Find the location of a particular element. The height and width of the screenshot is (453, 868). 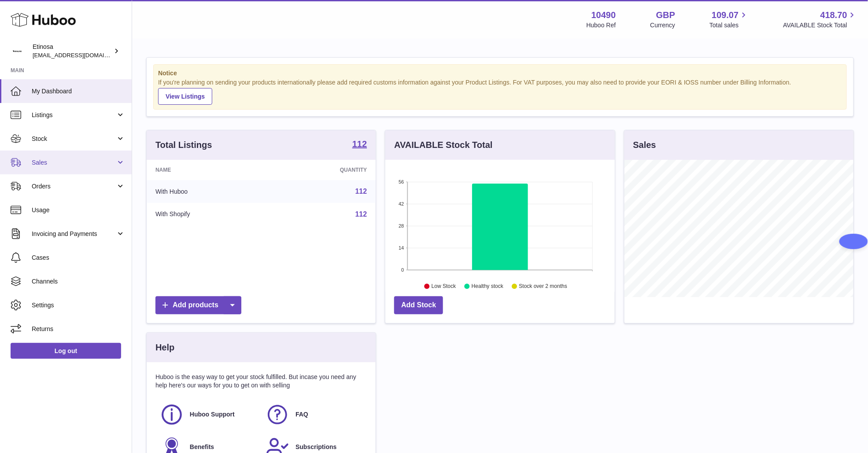

span: Orders is located at coordinates (74, 186).